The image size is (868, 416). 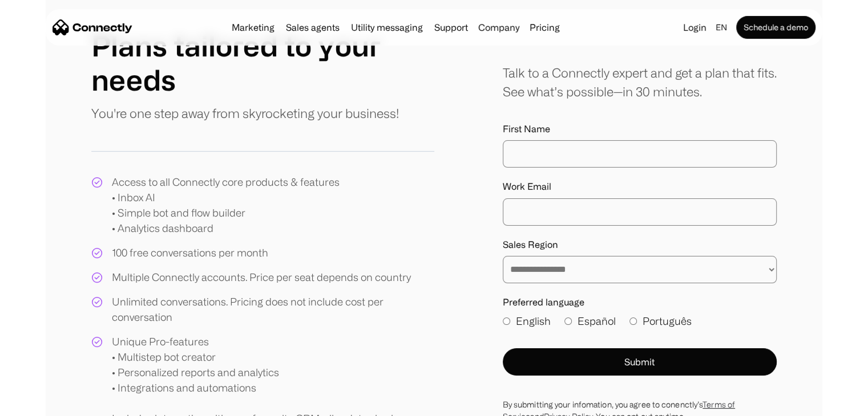 I want to click on label: Work Email, so click(x=640, y=186).